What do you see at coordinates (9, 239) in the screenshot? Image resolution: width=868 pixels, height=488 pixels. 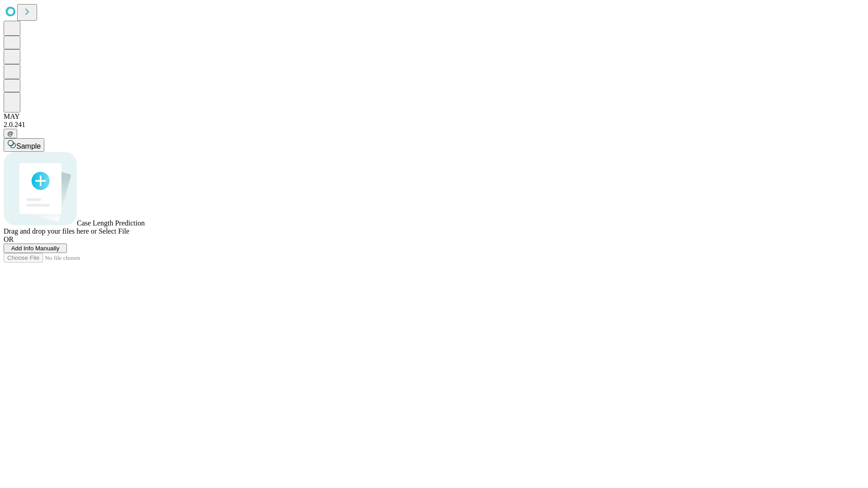 I see `span: OR` at bounding box center [9, 239].